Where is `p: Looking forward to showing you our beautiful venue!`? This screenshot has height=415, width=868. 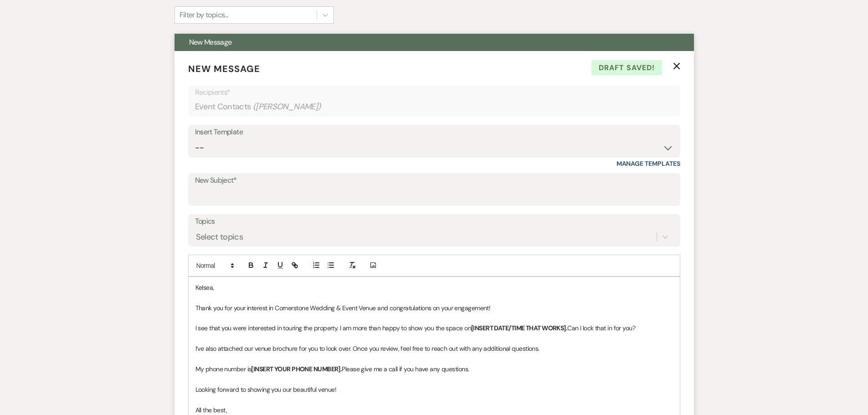
p: Looking forward to showing you our beautiful venue! is located at coordinates (434, 390).